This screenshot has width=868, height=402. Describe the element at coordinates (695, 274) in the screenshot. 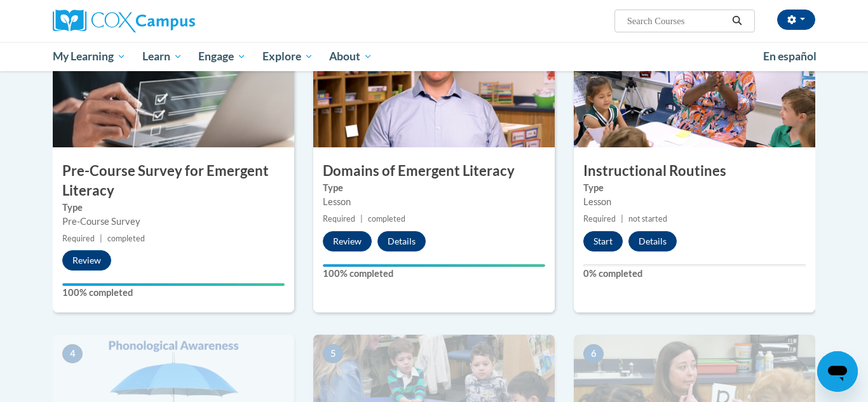

I see `label: 0% completed` at that location.